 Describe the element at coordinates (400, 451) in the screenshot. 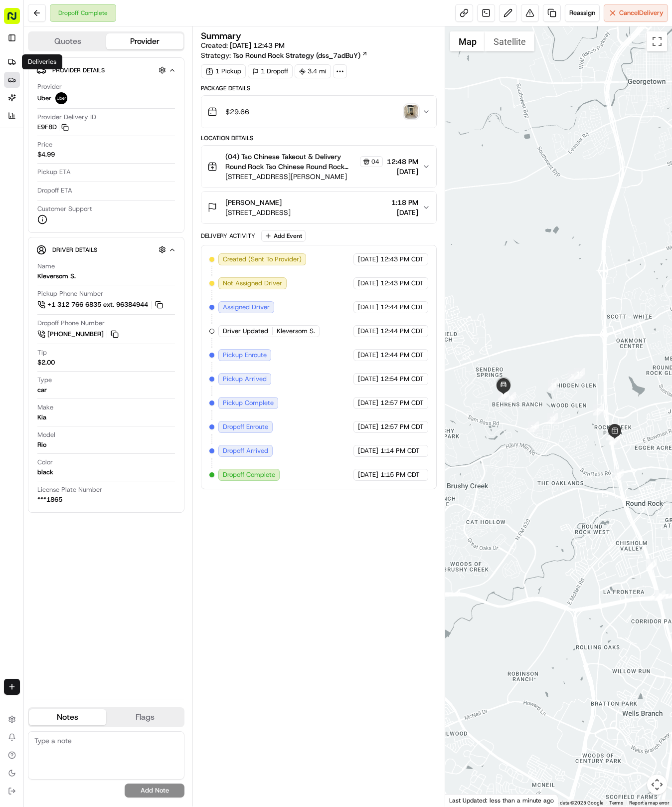

I see `span: 1:14 PM CDT` at that location.